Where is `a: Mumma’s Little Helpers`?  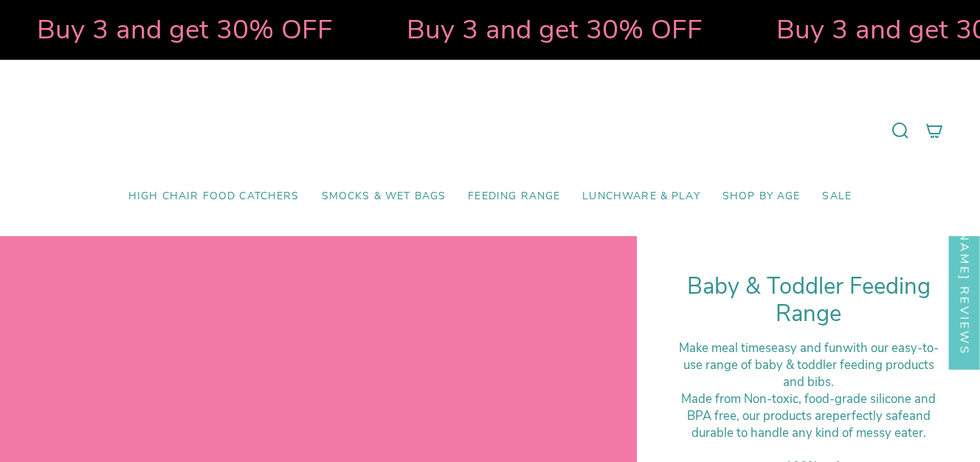
a: Mumma’s Little Helpers is located at coordinates (490, 131).